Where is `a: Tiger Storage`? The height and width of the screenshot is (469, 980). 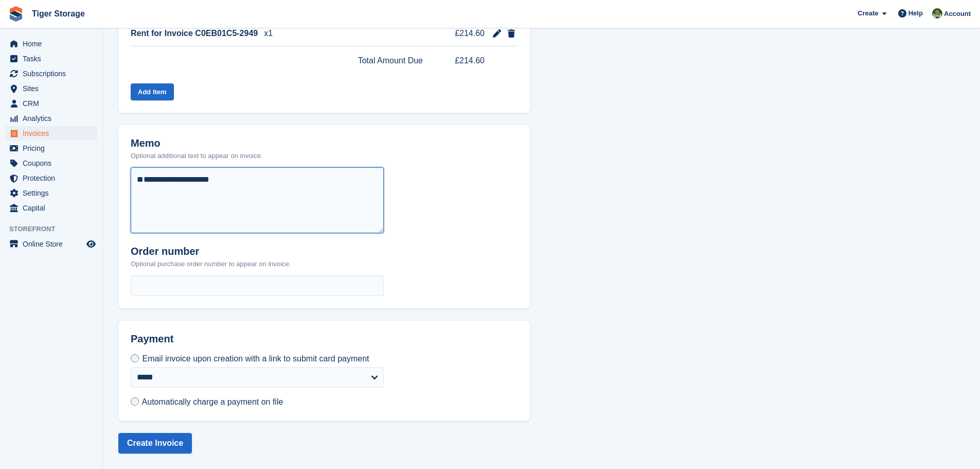
a: Tiger Storage is located at coordinates (58, 13).